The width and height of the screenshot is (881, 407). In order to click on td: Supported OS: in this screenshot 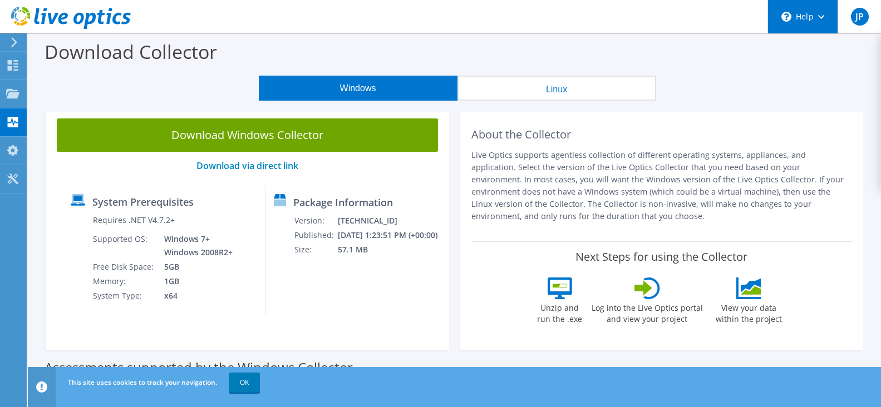, I will do `click(124, 246)`.